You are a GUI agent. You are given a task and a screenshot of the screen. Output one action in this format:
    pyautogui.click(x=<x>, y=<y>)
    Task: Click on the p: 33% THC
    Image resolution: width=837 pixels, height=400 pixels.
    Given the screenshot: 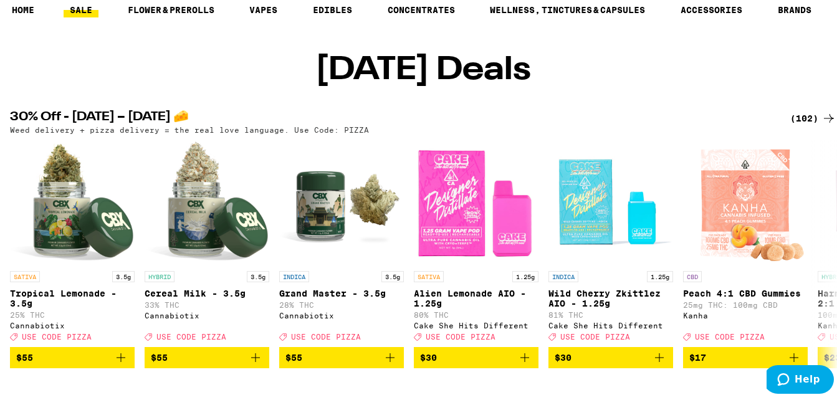 What is the action you would take?
    pyautogui.click(x=207, y=302)
    